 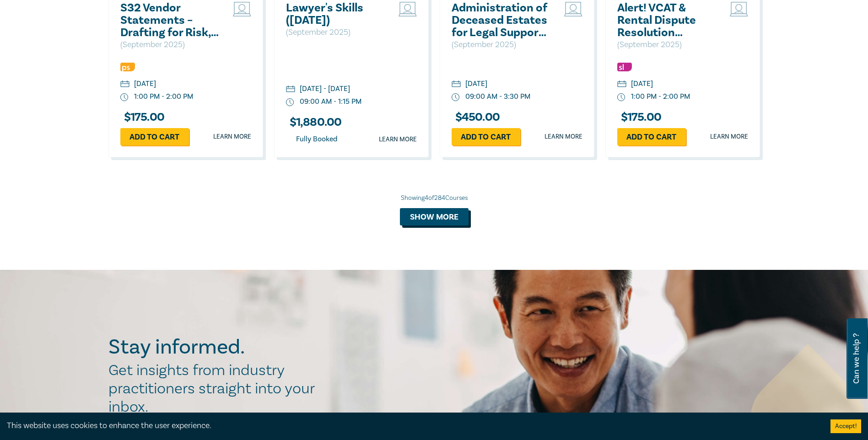 I want to click on a: Alert! VCAT & Rental Dispute Resolution Victoria Reforms 2025, so click(x=666, y=20).